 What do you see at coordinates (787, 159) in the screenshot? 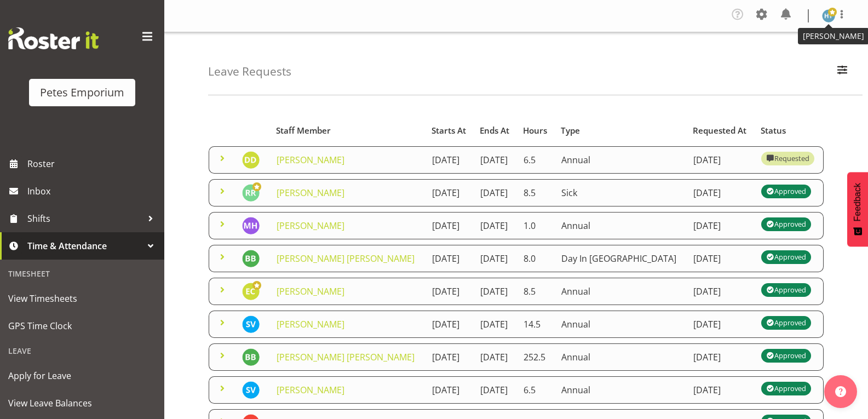
I see `div: Requested` at bounding box center [787, 159].